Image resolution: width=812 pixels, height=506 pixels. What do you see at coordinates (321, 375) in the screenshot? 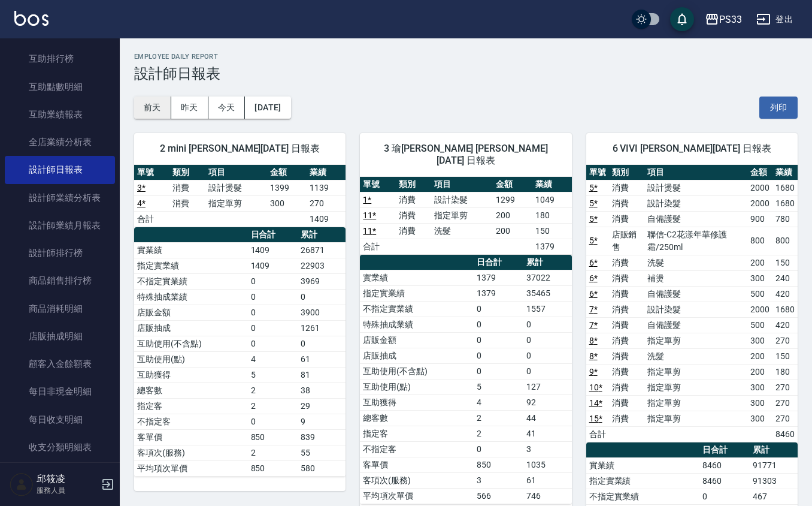
I see `td: 81` at bounding box center [321, 375].